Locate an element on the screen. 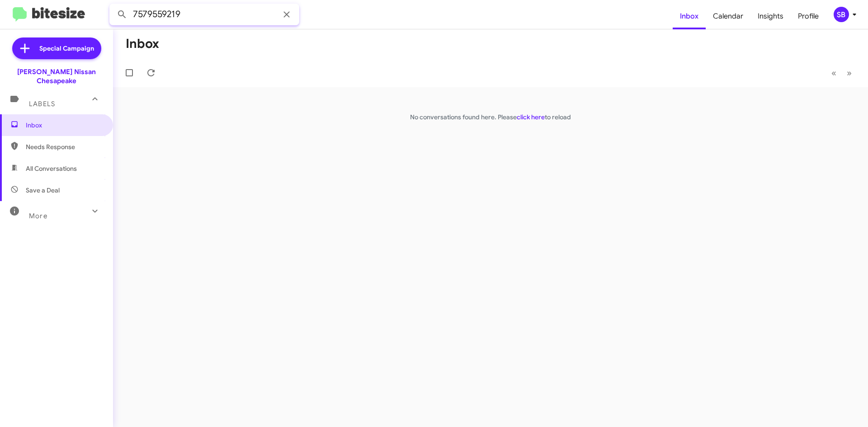 The width and height of the screenshot is (868, 427). button: Previous is located at coordinates (833, 73).